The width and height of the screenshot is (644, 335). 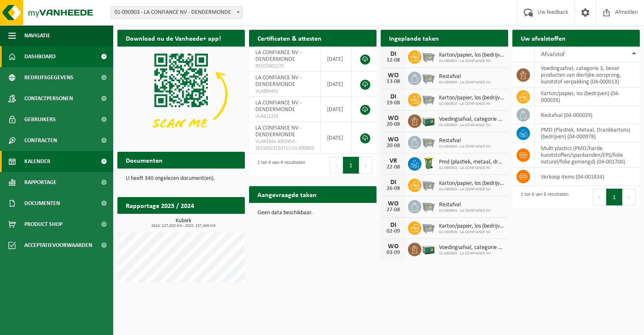 I want to click on span: 2024: 227,020 m3 - 2025: 157,600 m3, so click(x=183, y=226).